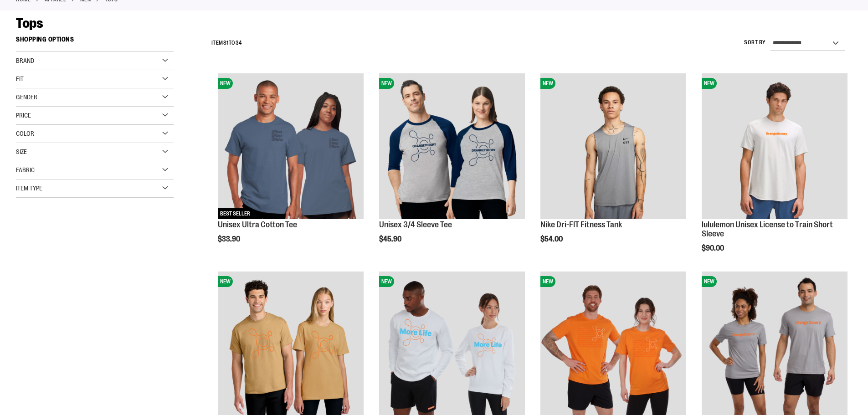  What do you see at coordinates (391, 239) in the screenshot?
I see `span: $45.90` at bounding box center [391, 239].